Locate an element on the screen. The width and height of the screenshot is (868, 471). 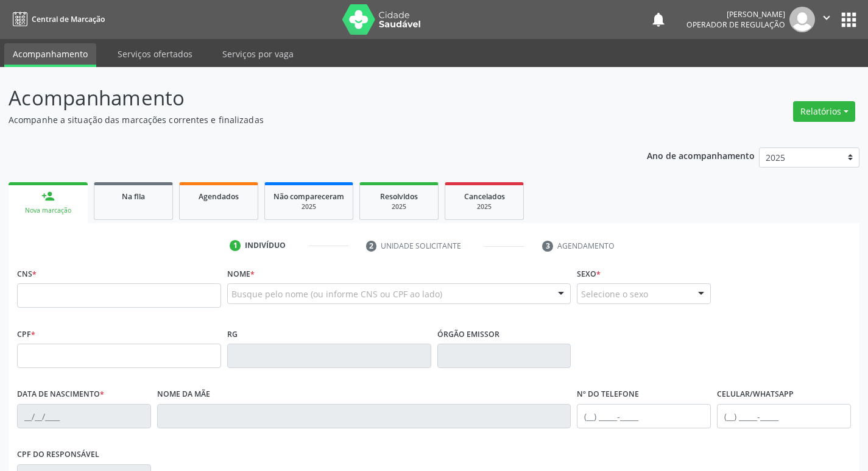
label: CPF is located at coordinates (26, 334).